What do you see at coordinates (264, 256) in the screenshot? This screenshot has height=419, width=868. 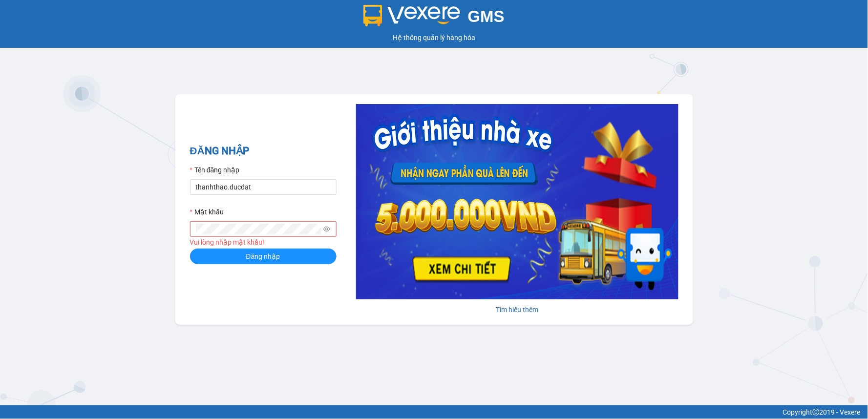 I see `button: Đăng nhập` at bounding box center [264, 256].